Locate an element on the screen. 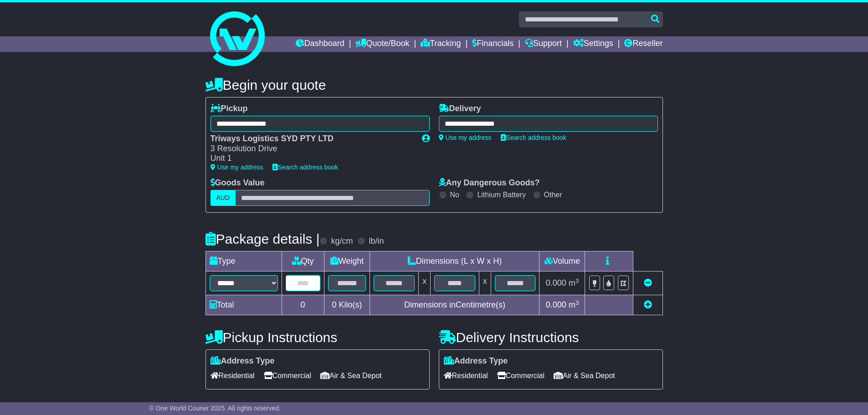 This screenshot has height=415, width=868. label: AUD is located at coordinates (223, 198).